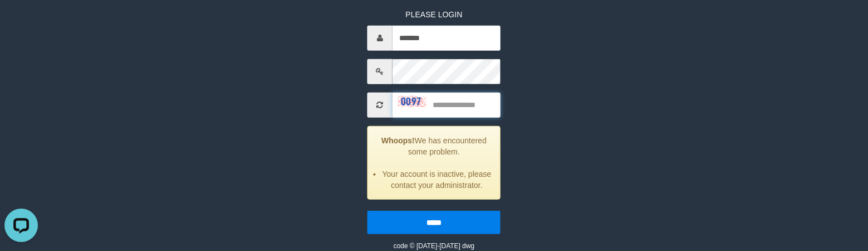 The height and width of the screenshot is (251, 868). I want to click on strong: Whoops!, so click(398, 141).